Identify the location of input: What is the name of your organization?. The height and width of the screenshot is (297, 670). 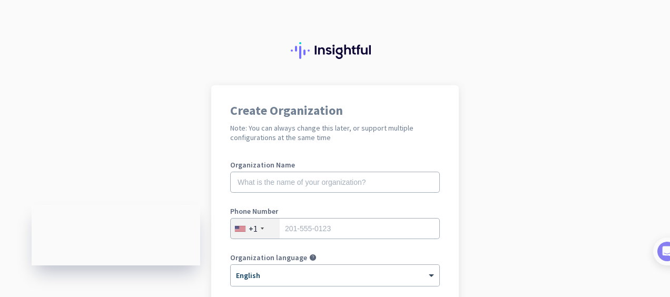
(335, 182).